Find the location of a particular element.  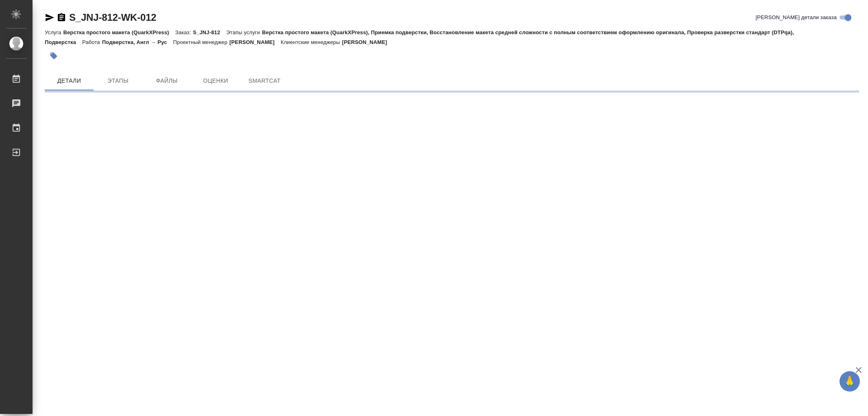

button: Скопировать ссылку is located at coordinates (62, 17).